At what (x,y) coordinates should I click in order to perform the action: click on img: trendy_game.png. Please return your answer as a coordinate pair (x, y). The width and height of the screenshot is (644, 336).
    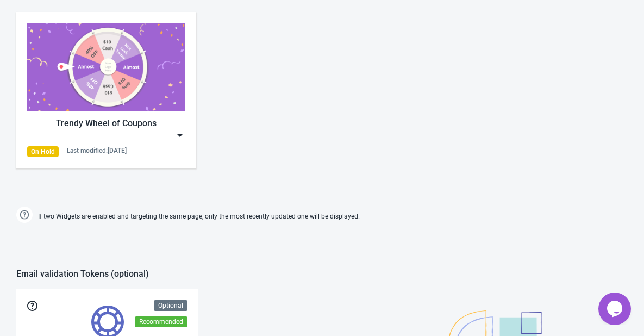
    Looking at the image, I should click on (106, 67).